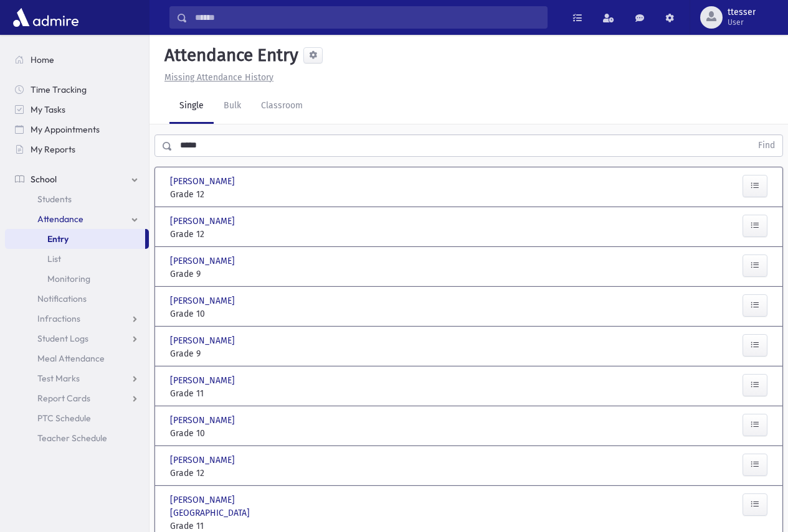 The height and width of the screenshot is (532, 788). What do you see at coordinates (54, 259) in the screenshot?
I see `span: List` at bounding box center [54, 259].